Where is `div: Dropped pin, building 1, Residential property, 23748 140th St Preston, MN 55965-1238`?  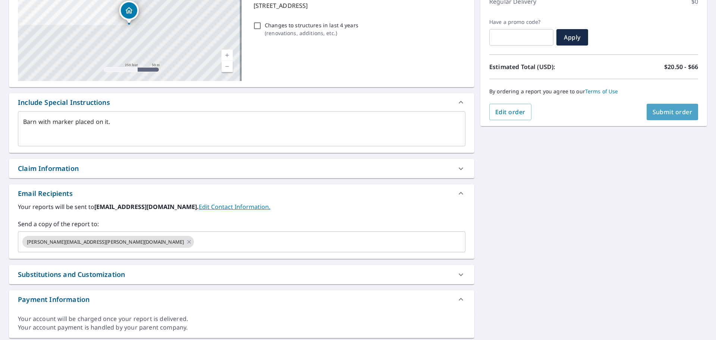 div: Dropped pin, building 1, Residential property, 23748 140th St Preston, MN 55965-1238 is located at coordinates (129, 12).